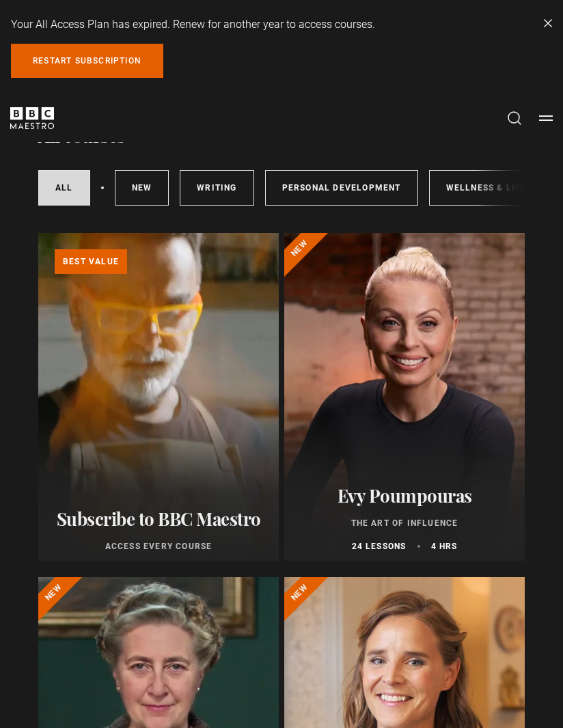 This screenshot has height=728, width=563. Describe the element at coordinates (64, 188) in the screenshot. I see `a: All` at that location.